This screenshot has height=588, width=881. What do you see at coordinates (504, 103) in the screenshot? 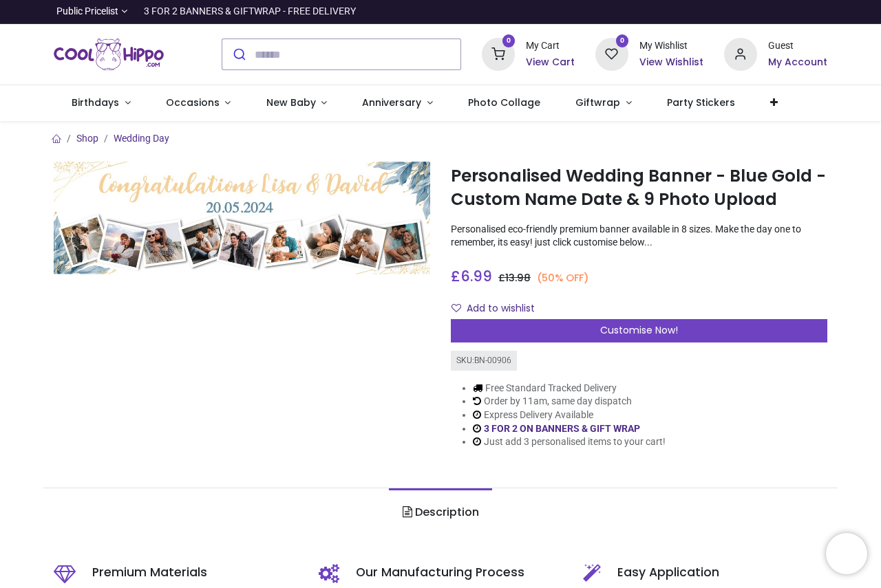
I see `span: Photo Collage` at bounding box center [504, 103].